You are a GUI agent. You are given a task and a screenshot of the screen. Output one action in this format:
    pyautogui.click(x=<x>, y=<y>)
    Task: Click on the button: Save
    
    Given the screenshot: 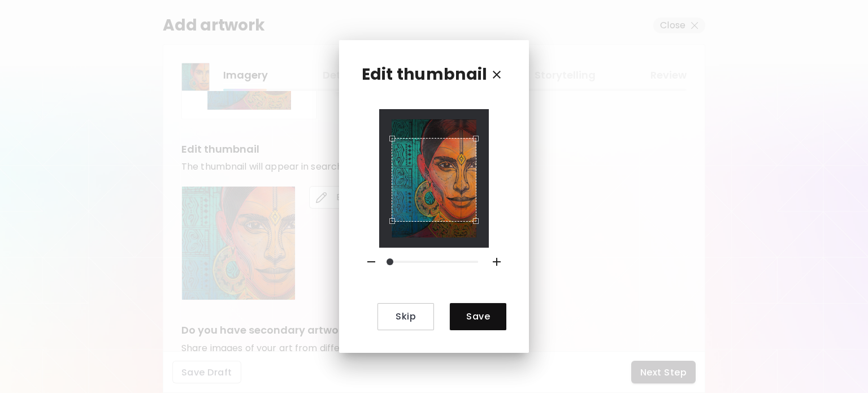 What is the action you would take?
    pyautogui.click(x=478, y=317)
    